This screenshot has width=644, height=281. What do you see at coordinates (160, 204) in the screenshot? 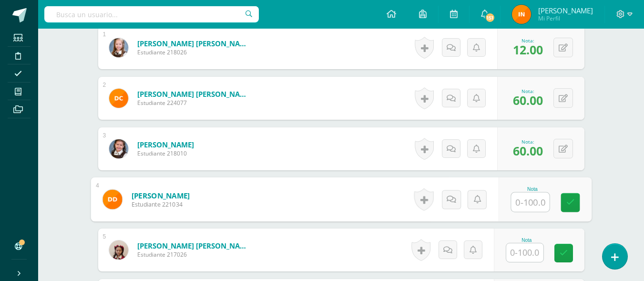
I see `span: Estudiante 221034` at bounding box center [160, 204].